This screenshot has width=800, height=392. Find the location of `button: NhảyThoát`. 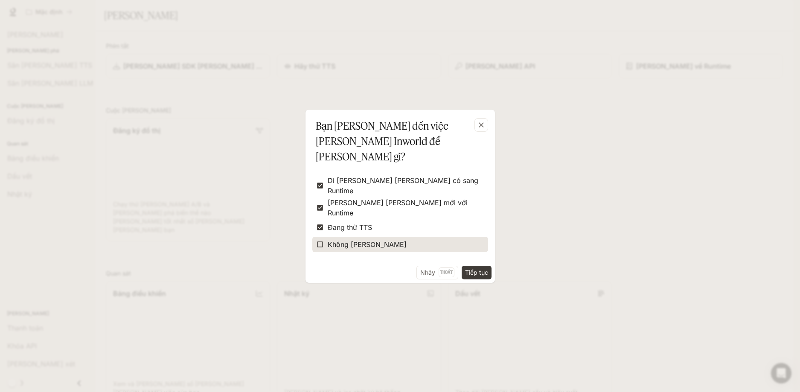

button: NhảyThoát is located at coordinates (437, 273).